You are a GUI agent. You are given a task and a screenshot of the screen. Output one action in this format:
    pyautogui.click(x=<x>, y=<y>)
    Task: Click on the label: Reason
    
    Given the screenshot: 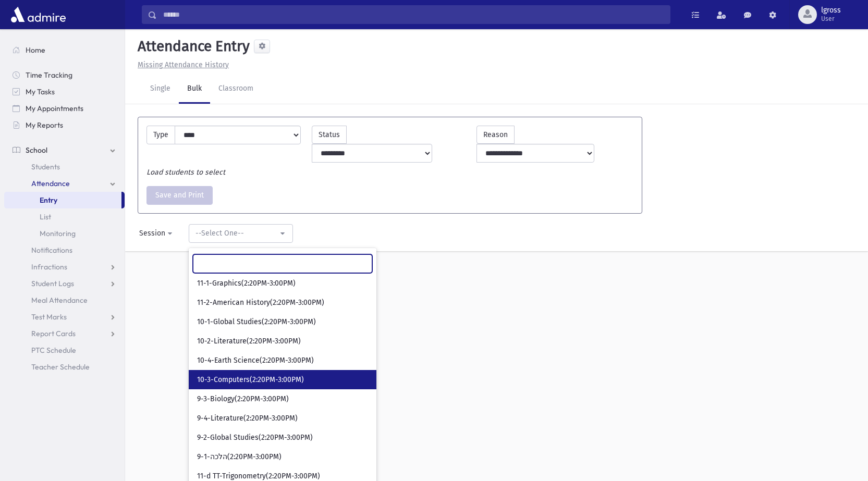 What is the action you would take?
    pyautogui.click(x=495, y=134)
    